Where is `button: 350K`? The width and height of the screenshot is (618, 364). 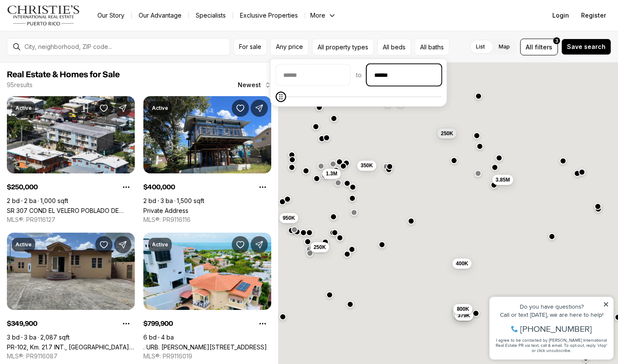 button: 350K is located at coordinates (366, 166).